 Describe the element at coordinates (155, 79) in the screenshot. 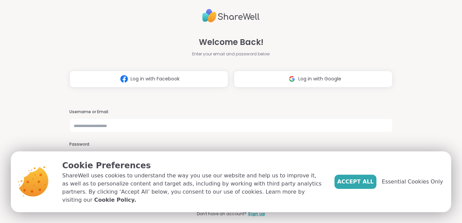

I see `span: Log in with Facebook` at that location.